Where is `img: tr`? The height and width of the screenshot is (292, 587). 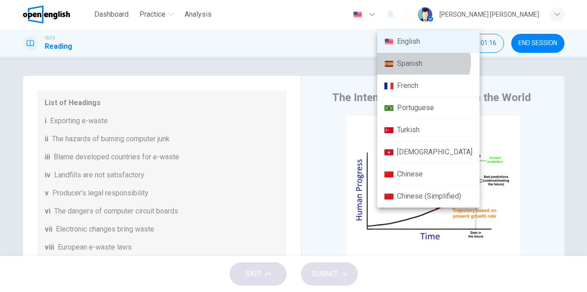 img: tr is located at coordinates (389, 130).